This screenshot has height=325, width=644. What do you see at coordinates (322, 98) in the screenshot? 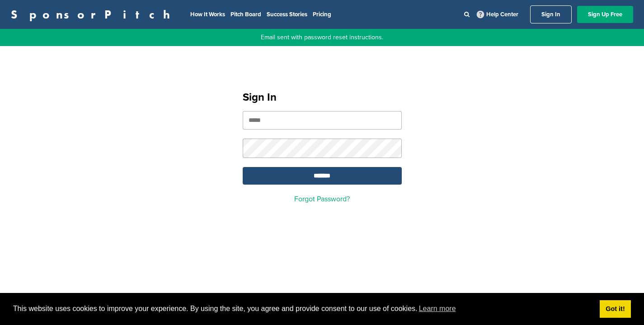
I see `h1: Sign In` at bounding box center [322, 98].